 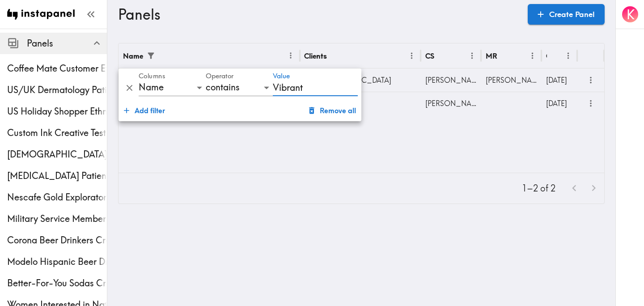 I want to click on a: Create Panel, so click(x=566, y=14).